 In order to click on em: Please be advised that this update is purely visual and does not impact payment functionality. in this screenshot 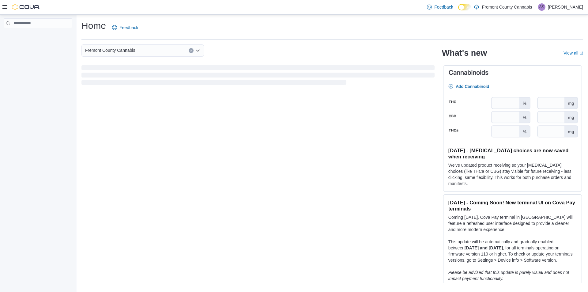, I will do `click(509, 275)`.